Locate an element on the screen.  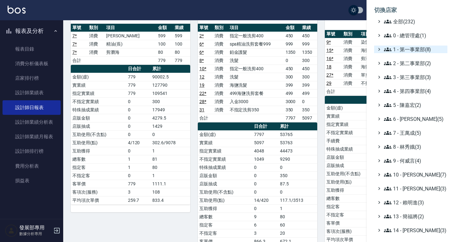
li: 切換店家 is located at coordinates (411, 10).